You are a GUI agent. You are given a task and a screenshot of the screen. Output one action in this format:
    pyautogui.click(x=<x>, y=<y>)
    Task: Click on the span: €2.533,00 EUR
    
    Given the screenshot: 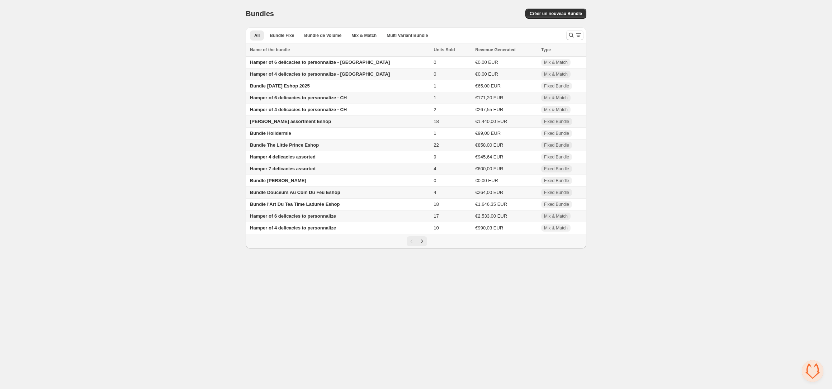 What is the action you would take?
    pyautogui.click(x=491, y=216)
    